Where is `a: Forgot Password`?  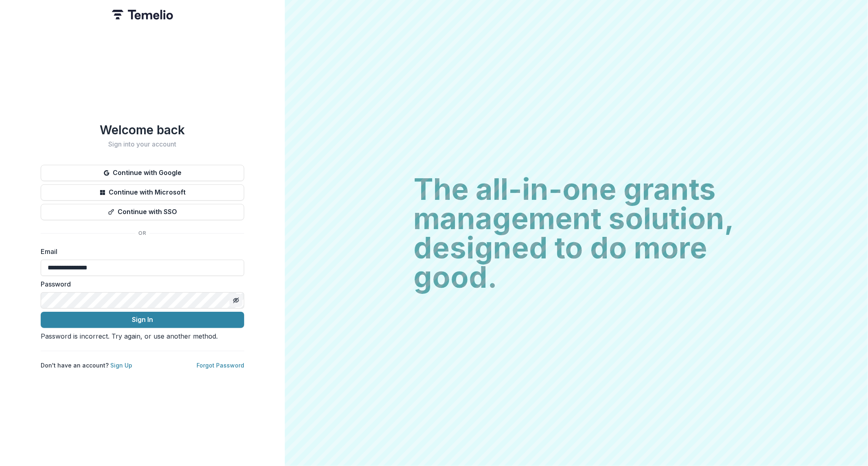 a: Forgot Password is located at coordinates (220, 365).